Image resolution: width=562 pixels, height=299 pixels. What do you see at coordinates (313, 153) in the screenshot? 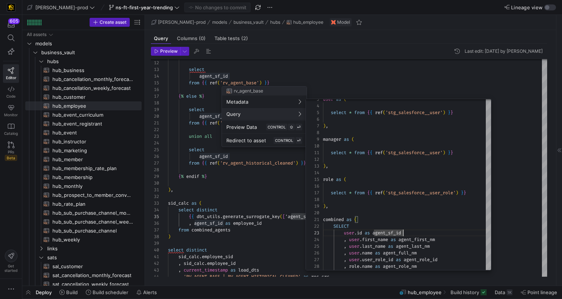
I see `div: 11` at bounding box center [313, 153].